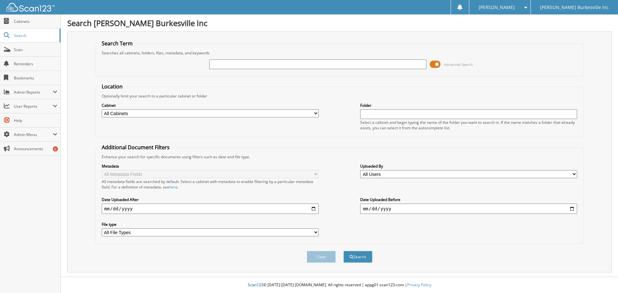 This screenshot has height=293, width=618. I want to click on button: Search, so click(358, 257).